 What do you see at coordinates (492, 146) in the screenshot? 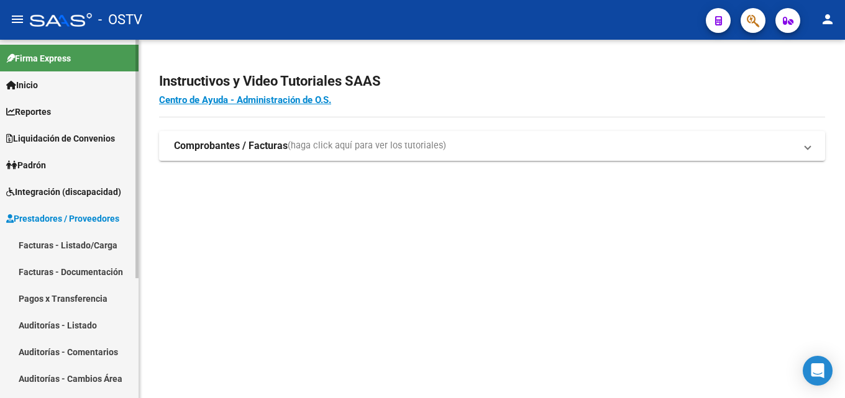
I see `mat-expansion-panel-header: Comprobantes / Facturas(haga click aquí para ver los tutoriales)` at bounding box center [492, 146].